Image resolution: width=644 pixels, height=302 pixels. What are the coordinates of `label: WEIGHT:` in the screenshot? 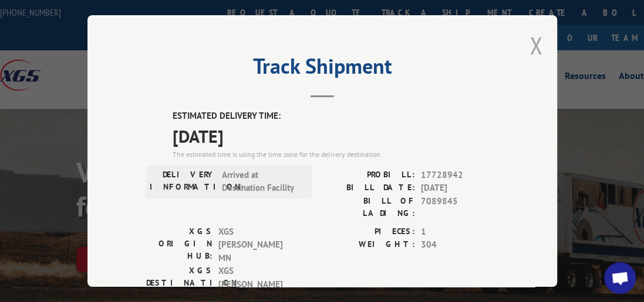 It's located at (368, 245).